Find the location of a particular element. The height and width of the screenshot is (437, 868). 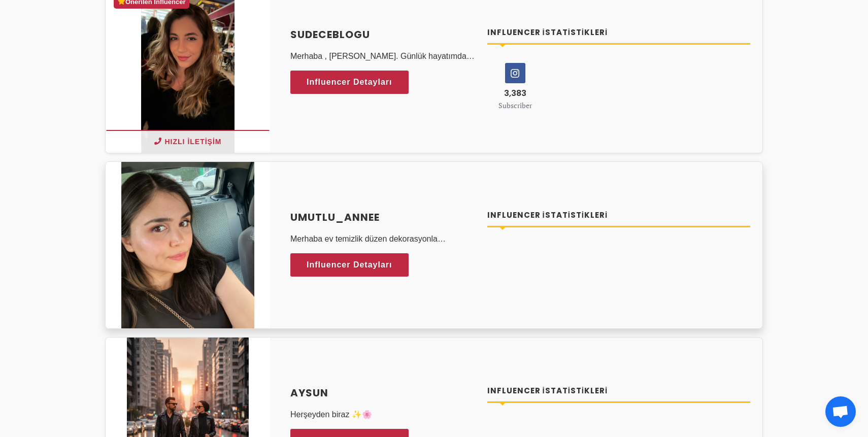

h4: Aysun is located at coordinates (382, 393).